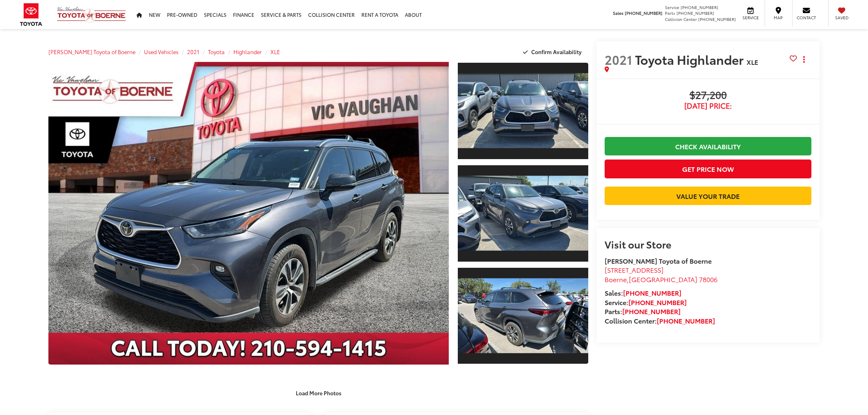 This screenshot has width=868, height=415. Describe the element at coordinates (524, 315) in the screenshot. I see `a: Expand Photo 3` at that location.